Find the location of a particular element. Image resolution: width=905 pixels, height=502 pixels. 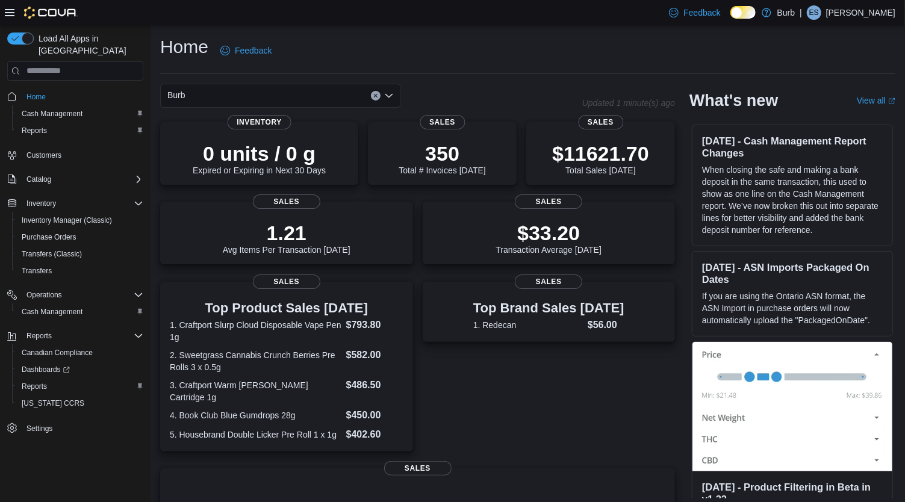

input: Dark Mode is located at coordinates (743, 12).